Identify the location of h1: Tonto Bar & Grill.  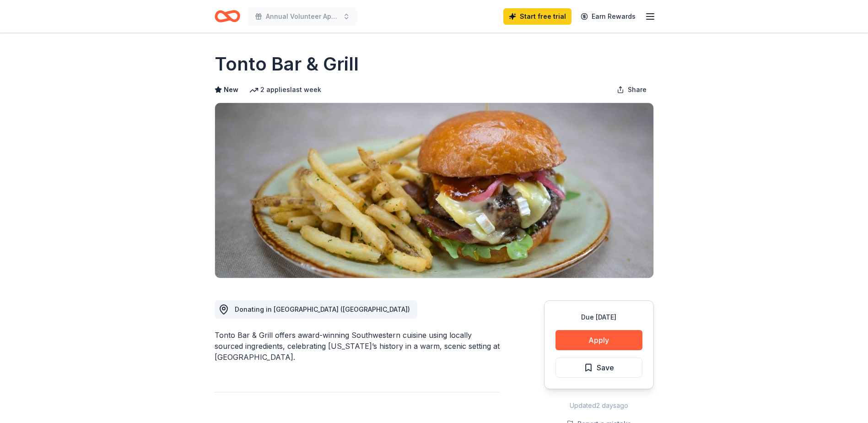
(286, 64).